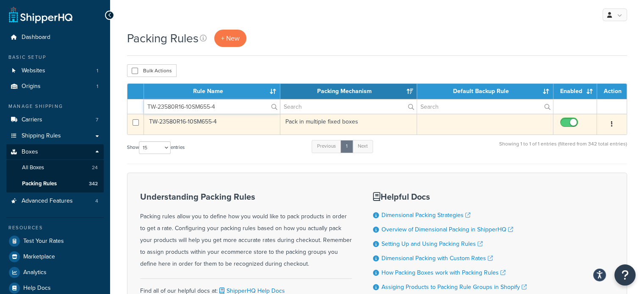 The image size is (644, 294). What do you see at coordinates (611, 92) in the screenshot?
I see `th: Action` at bounding box center [611, 92].